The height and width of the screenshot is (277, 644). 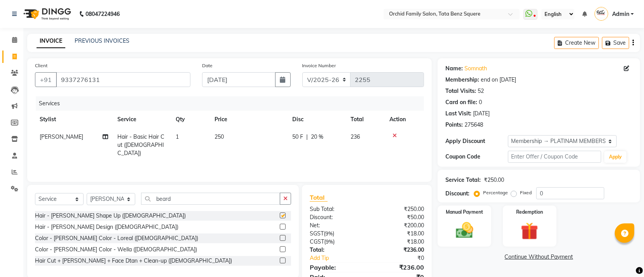 I want to click on div: Service Total:, so click(x=463, y=180).